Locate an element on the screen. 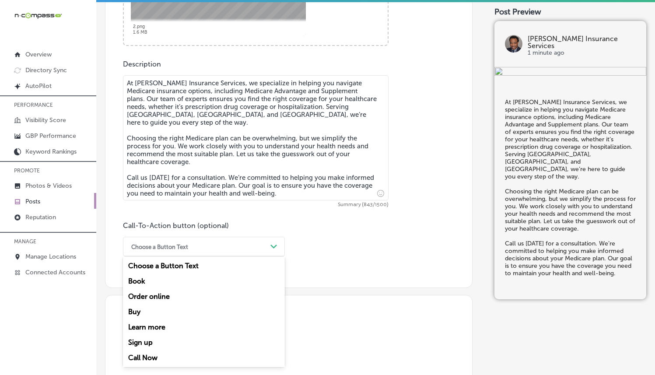 Image resolution: width=655 pixels, height=375 pixels. p: GBP Performance is located at coordinates (51, 136).